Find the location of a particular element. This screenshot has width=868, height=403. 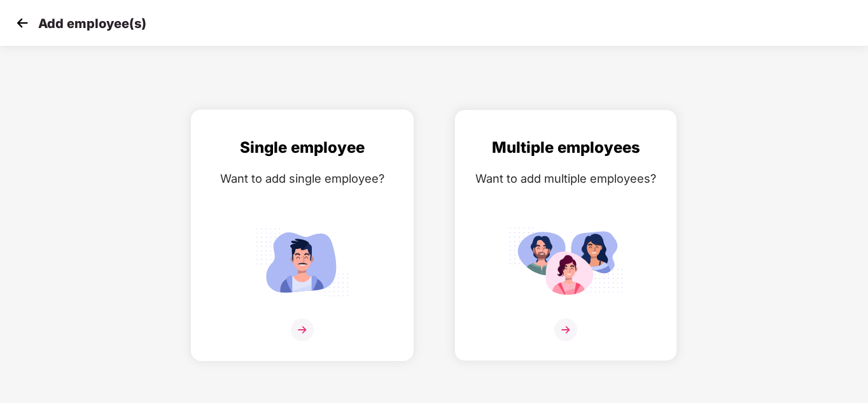

div: Single employee is located at coordinates (302, 148).